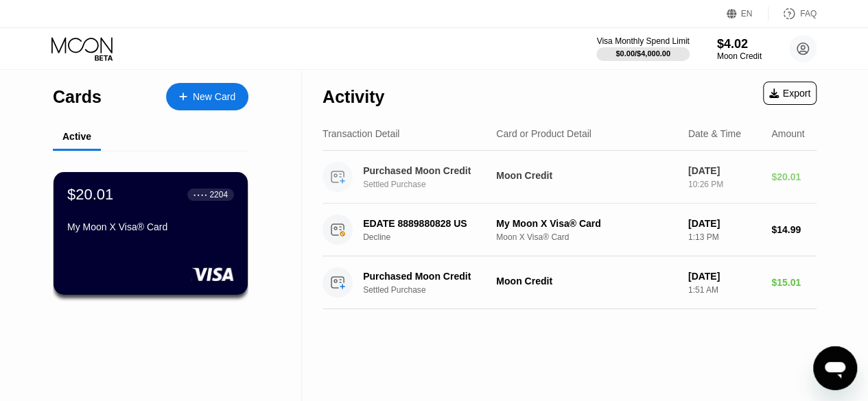 The height and width of the screenshot is (401, 868). What do you see at coordinates (77, 137) in the screenshot?
I see `div: Active` at bounding box center [77, 137].